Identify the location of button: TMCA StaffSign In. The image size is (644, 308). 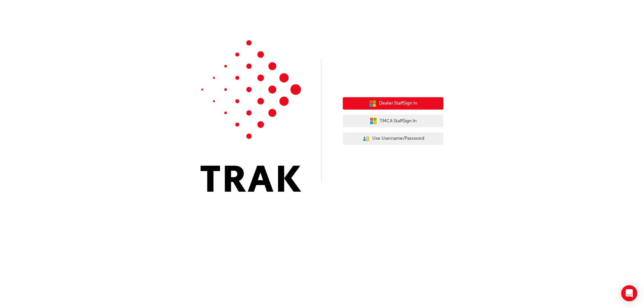
(393, 121).